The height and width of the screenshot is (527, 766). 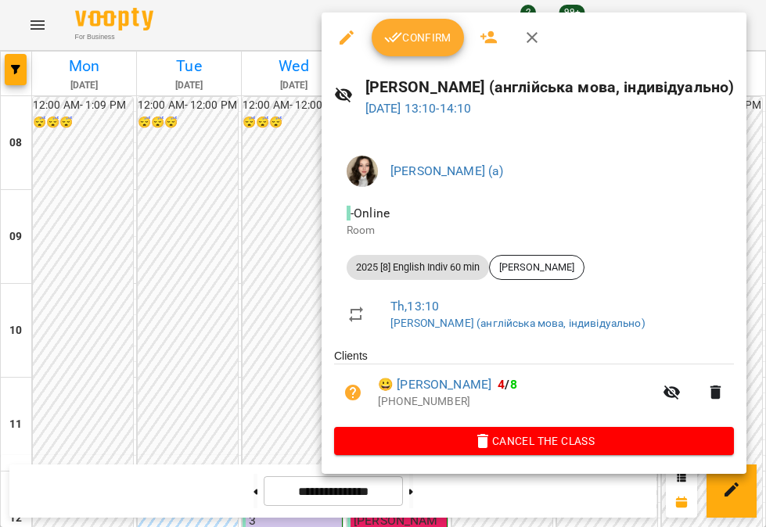 I want to click on span: 4, so click(x=501, y=384).